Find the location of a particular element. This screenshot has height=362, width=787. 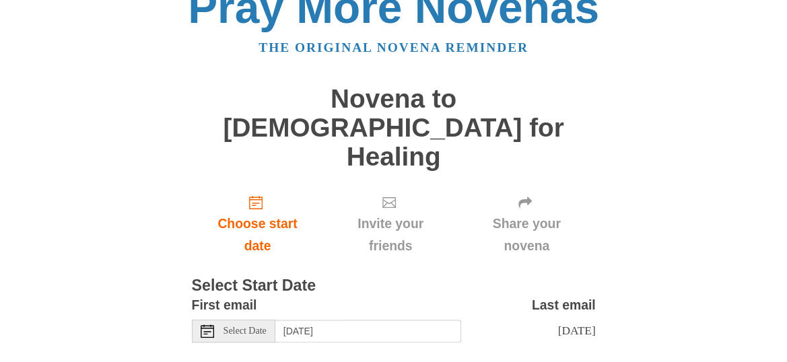

label: Last email is located at coordinates (563, 305).